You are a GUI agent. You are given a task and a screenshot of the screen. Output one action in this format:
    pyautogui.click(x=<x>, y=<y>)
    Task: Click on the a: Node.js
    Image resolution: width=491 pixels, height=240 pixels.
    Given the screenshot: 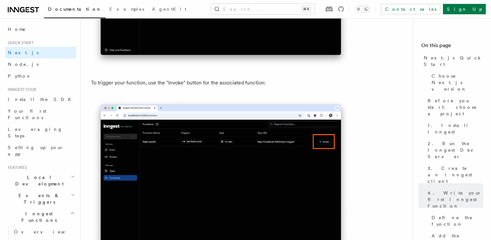 What is the action you would take?
    pyautogui.click(x=41, y=64)
    